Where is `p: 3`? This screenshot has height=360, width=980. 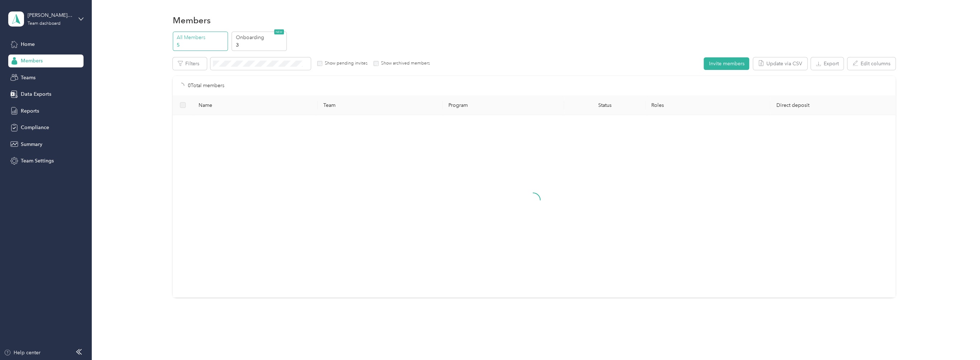 p: 3 is located at coordinates (260, 45).